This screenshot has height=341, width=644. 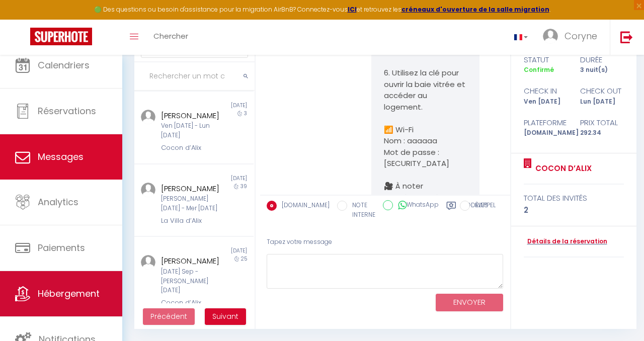 What do you see at coordinates (602, 91) in the screenshot?
I see `div: check out` at bounding box center [602, 91].